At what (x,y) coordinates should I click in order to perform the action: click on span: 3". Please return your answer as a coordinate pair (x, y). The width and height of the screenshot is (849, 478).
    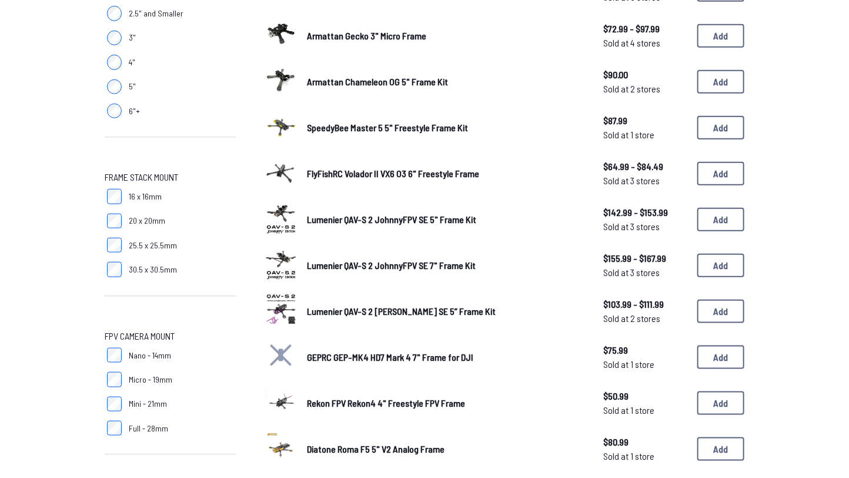
    Looking at the image, I should click on (132, 38).